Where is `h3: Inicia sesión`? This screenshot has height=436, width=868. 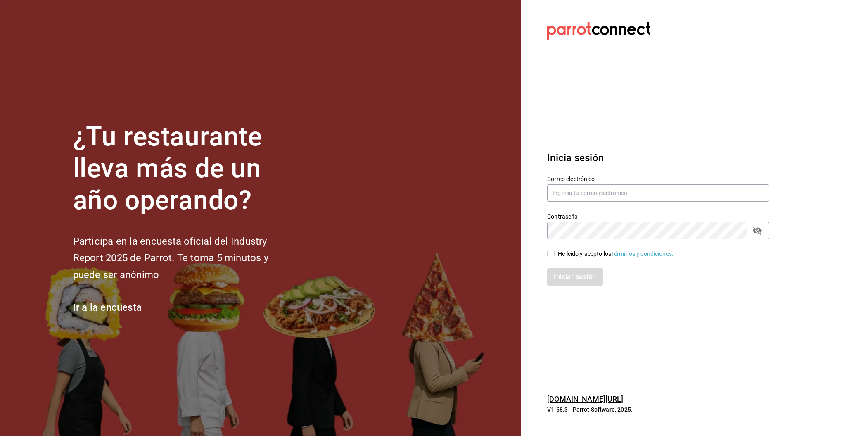
h3: Inicia sesión is located at coordinates (658, 158).